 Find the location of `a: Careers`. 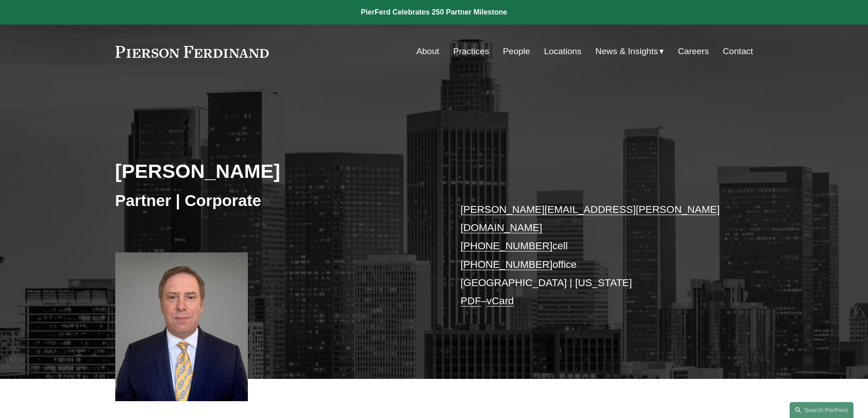

a: Careers is located at coordinates (693, 51).